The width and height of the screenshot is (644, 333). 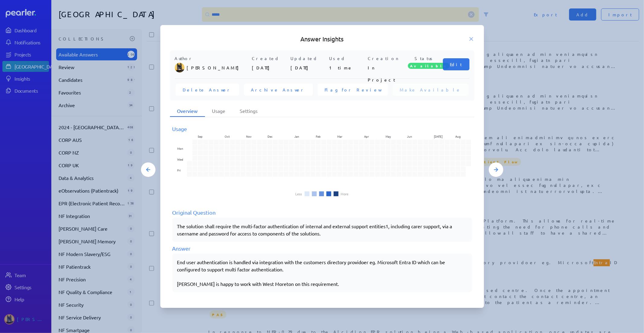 What do you see at coordinates (322, 230) in the screenshot?
I see `p: The solution shall require the multi-factor authentication of internal and external support entit...` at bounding box center [322, 230].